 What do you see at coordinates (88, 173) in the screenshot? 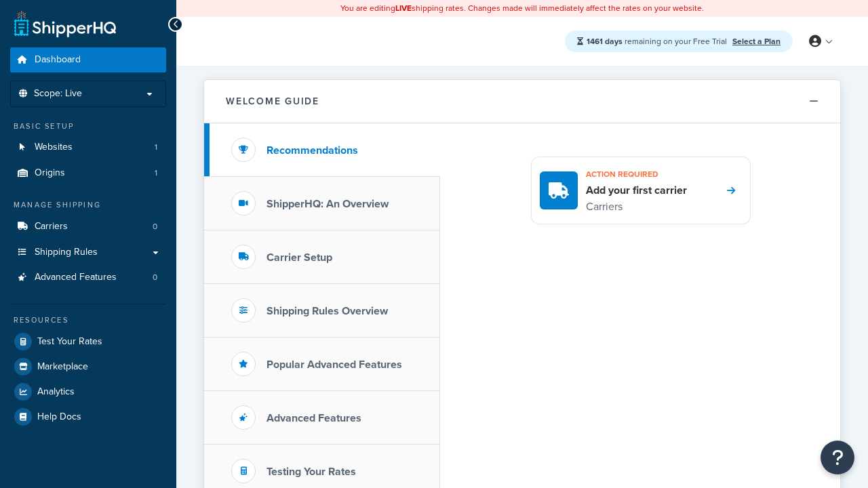
I see `li: Origins` at bounding box center [88, 173].